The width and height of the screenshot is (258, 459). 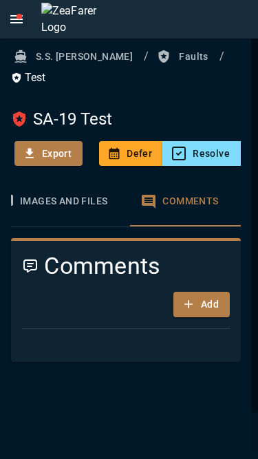 What do you see at coordinates (28, 78) in the screenshot?
I see `p: Test` at bounding box center [28, 78].